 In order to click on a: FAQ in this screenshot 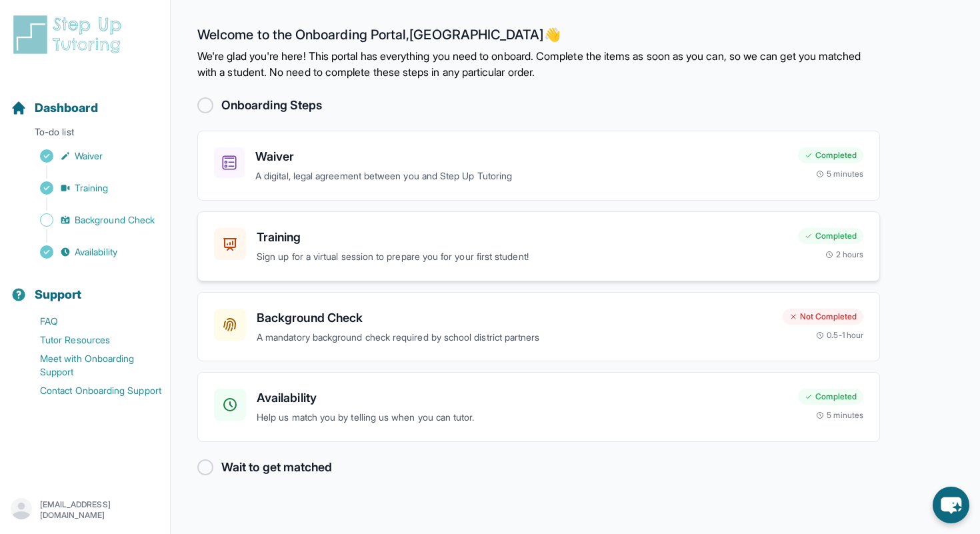, I will do `click(90, 321)`.